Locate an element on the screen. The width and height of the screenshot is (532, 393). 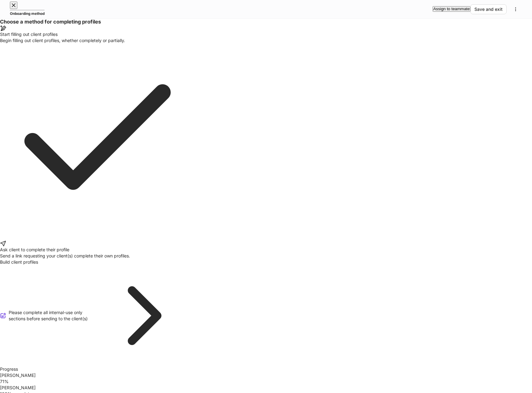
h5: Onboarding method is located at coordinates (27, 14).